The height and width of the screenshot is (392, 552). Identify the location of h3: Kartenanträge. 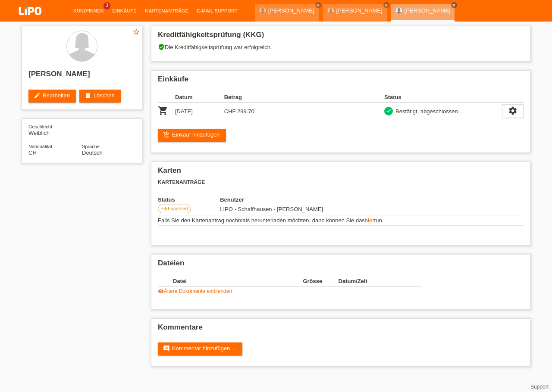
(341, 183).